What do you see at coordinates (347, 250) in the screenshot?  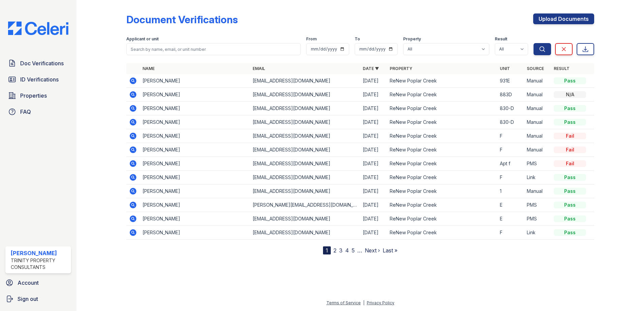 I see `a: 4` at bounding box center [347, 250].